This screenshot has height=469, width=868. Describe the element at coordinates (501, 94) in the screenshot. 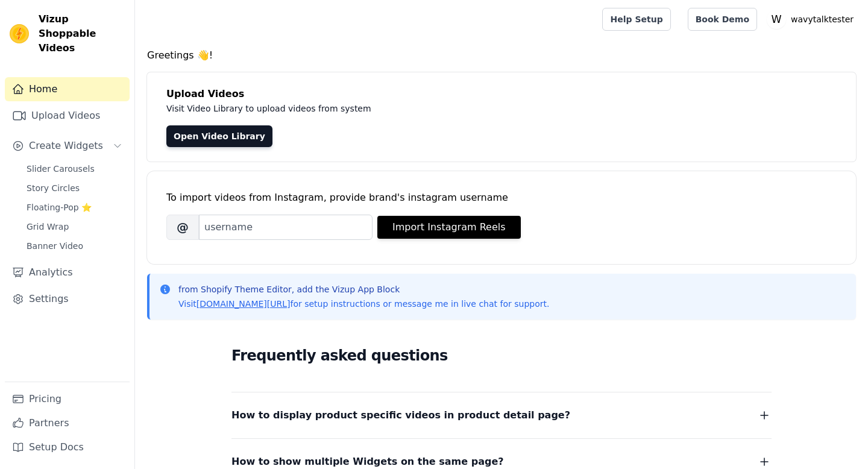

I see `h4: Upload Videos` at that location.